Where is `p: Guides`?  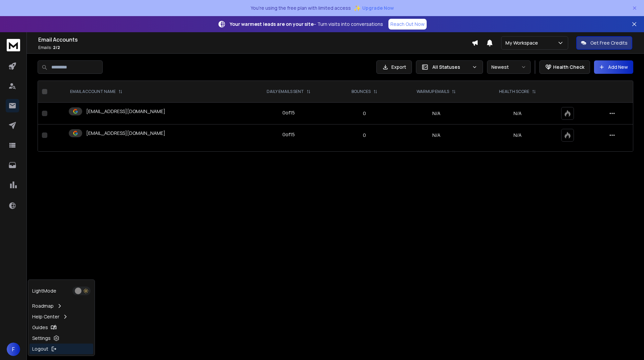 p: Guides is located at coordinates (40, 328).